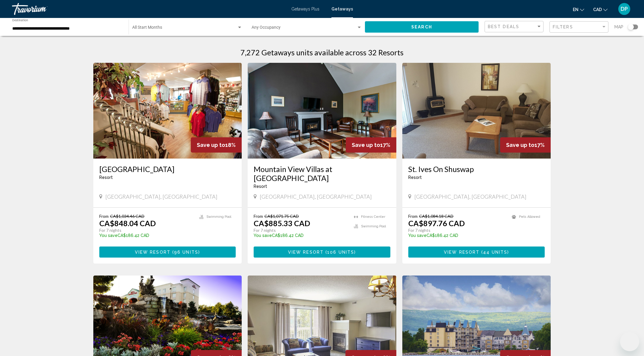 The width and height of the screenshot is (644, 356). I want to click on mat-select: Sort by, so click(515, 27).